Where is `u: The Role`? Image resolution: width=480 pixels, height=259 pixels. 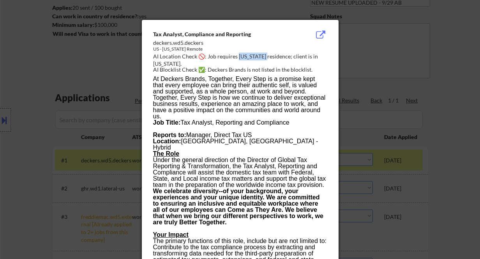
u: The Role is located at coordinates (166, 154).